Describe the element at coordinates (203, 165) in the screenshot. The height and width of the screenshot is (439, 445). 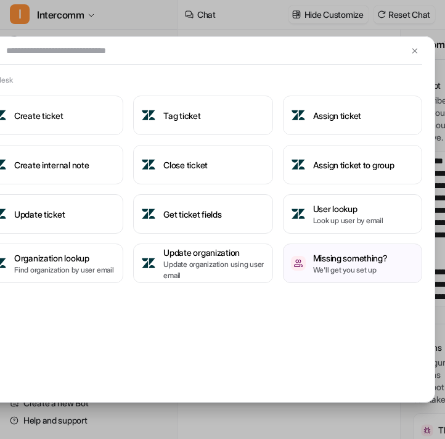
I see `button: Close ticketClose ticket` at that location.